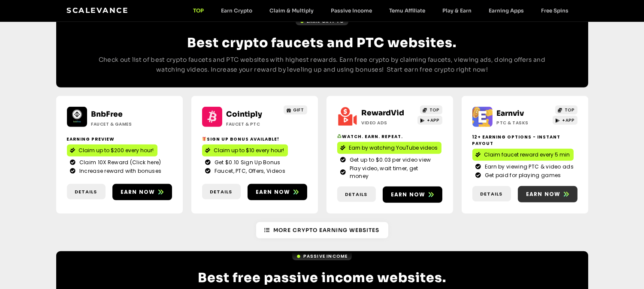 The width and height of the screenshot is (644, 289). Describe the element at coordinates (381, 10) in the screenshot. I see `nav: Menu` at that location.